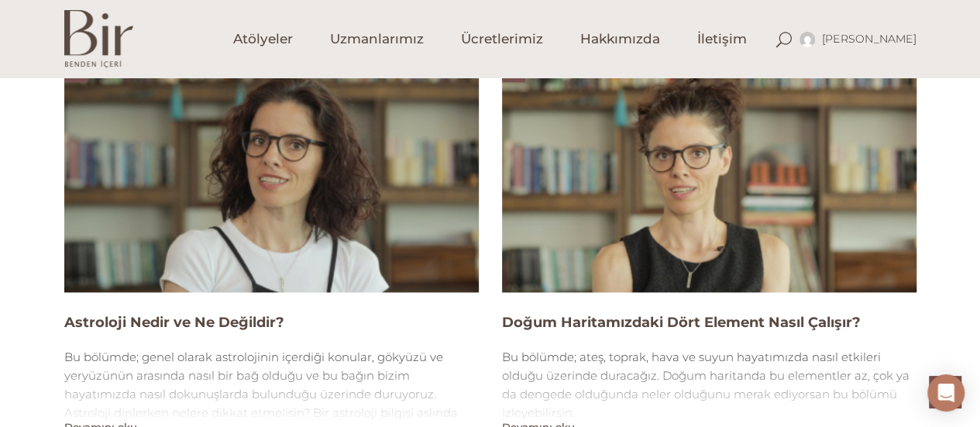  Describe the element at coordinates (513, 71) in the screenshot. I see `span: 2` at that location.